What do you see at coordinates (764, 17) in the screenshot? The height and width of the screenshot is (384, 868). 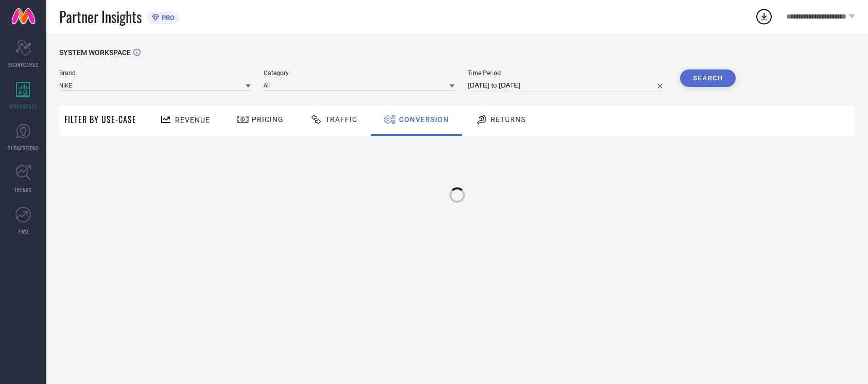 I see `div: Open download list` at bounding box center [764, 17].